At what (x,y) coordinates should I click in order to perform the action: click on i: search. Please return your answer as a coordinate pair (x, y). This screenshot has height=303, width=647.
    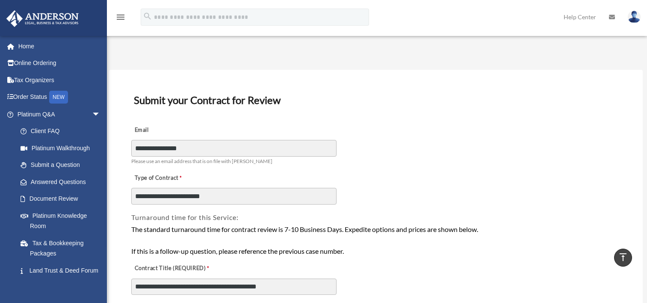
    Looking at the image, I should click on (148, 16).